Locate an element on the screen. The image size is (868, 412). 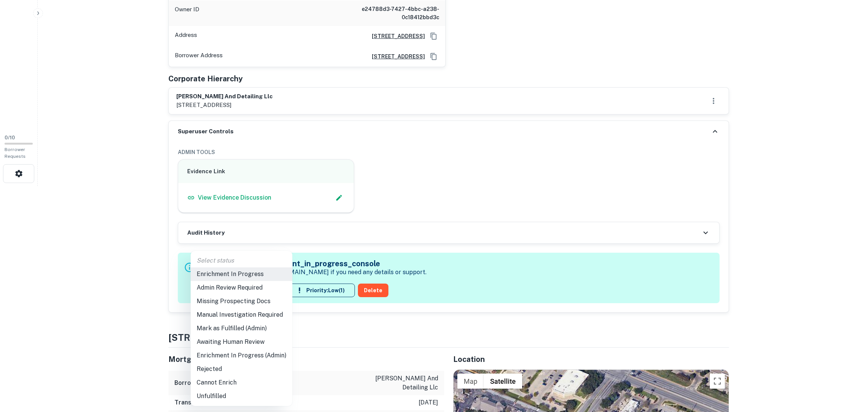
li: Cannot Enrich is located at coordinates (242, 382).